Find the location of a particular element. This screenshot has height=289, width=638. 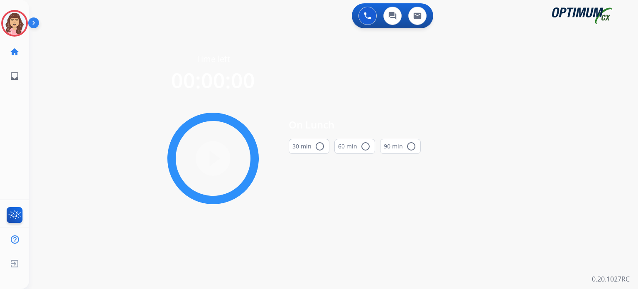

button: 60 min is located at coordinates (355, 146).